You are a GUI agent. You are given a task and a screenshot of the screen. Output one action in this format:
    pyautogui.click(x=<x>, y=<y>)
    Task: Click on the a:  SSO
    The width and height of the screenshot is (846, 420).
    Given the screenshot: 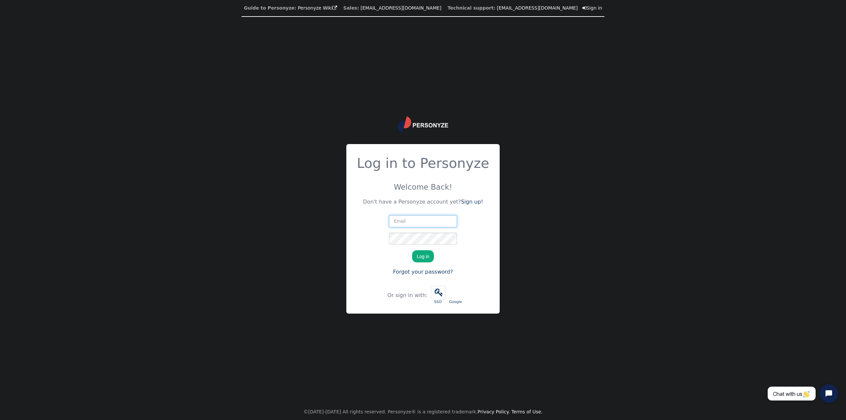 What is the action you would take?
    pyautogui.click(x=438, y=295)
    